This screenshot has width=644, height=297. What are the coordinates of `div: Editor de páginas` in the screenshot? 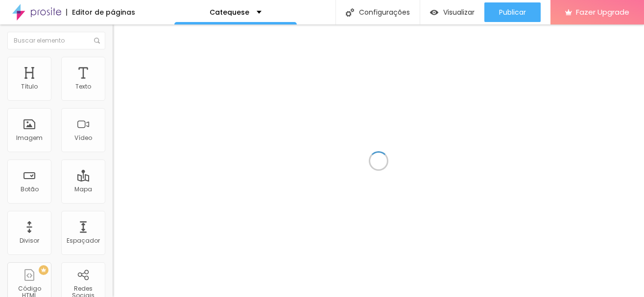 It's located at (100, 12).